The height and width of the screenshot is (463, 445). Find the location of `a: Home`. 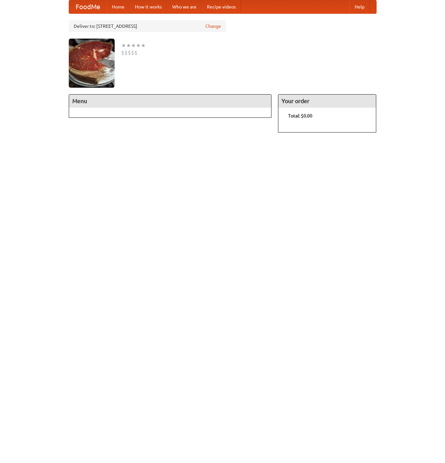

a: Home is located at coordinates (118, 7).